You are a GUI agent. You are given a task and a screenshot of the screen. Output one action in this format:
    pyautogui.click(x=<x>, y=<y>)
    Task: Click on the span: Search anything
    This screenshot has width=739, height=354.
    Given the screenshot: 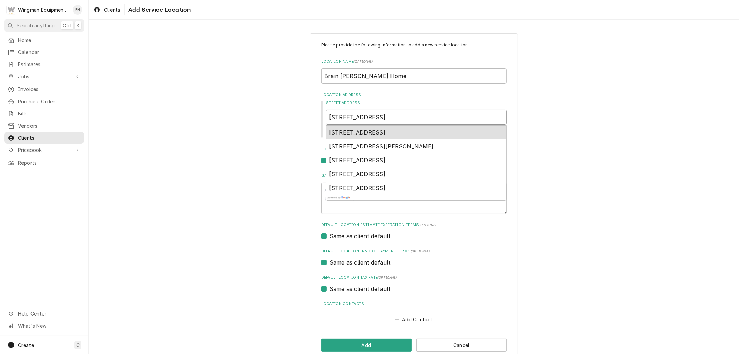 What is the action you would take?
    pyautogui.click(x=36, y=25)
    